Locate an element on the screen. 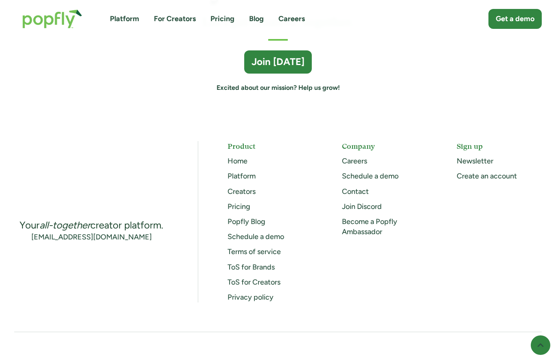 Image resolution: width=556 pixels, height=361 pixels. a: Get a demo is located at coordinates (515, 19).